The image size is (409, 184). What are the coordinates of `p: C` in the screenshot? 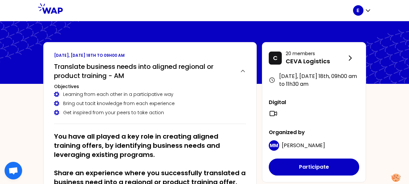 It's located at (276, 58).